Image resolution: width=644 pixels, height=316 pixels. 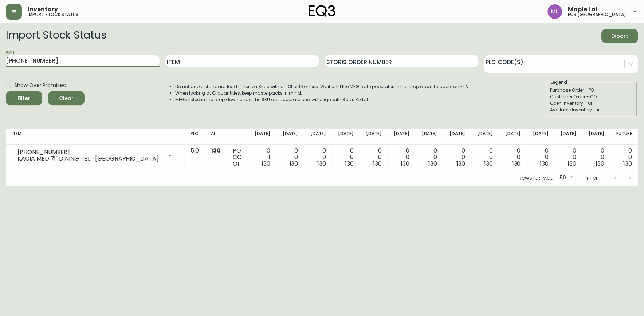 I want to click on button: Clear, so click(x=66, y=98).